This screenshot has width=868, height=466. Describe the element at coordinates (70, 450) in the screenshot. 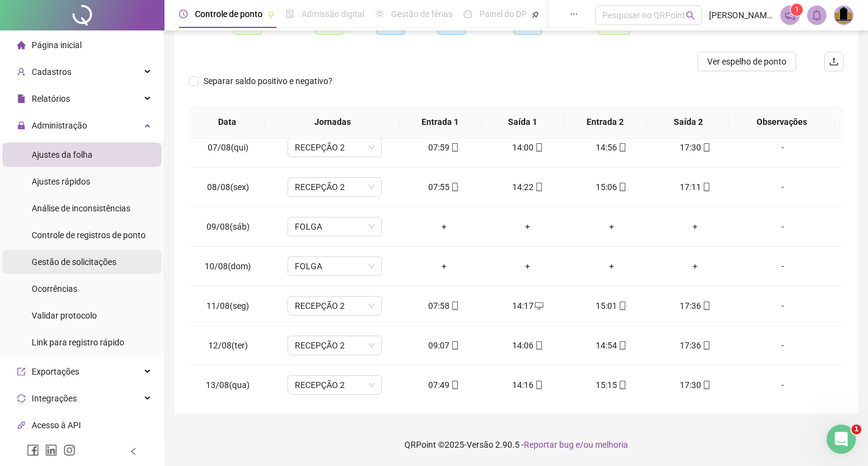

I see `span: instagram` at that location.